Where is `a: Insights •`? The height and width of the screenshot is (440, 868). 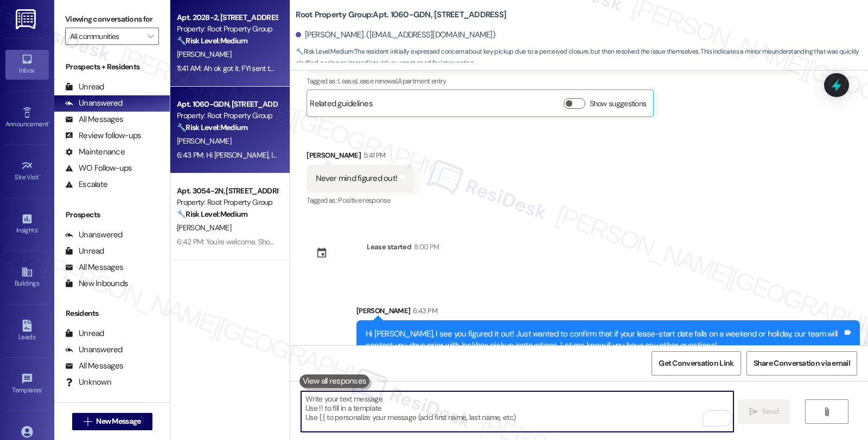 a: Insights • is located at coordinates (27, 224).